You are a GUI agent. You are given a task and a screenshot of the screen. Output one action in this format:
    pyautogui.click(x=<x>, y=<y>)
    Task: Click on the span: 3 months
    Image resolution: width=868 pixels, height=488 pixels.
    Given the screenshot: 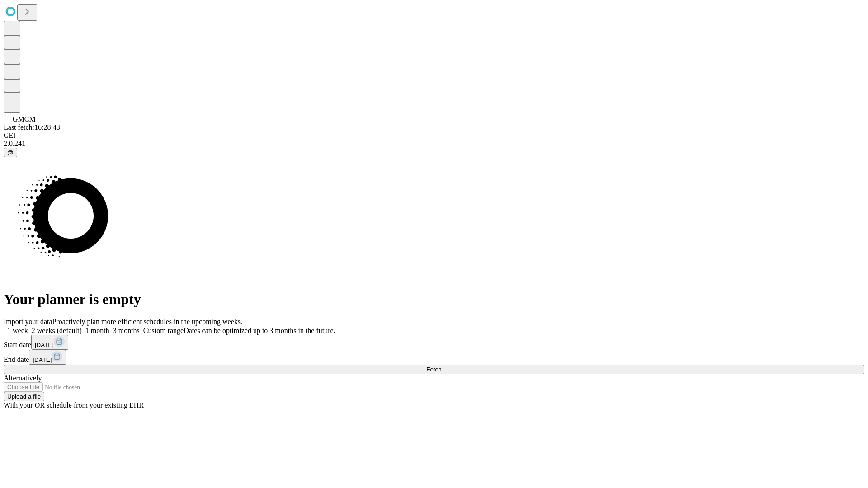 What is the action you would take?
    pyautogui.click(x=126, y=330)
    